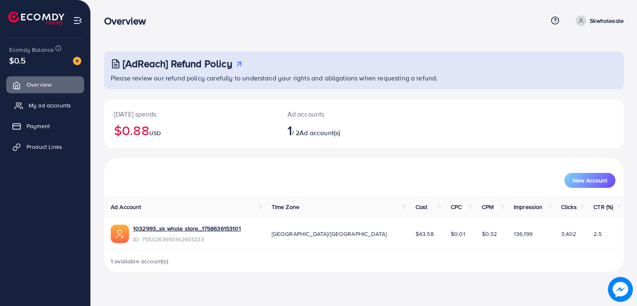  What do you see at coordinates (589, 180) in the screenshot?
I see `button: New Account` at bounding box center [589, 180].